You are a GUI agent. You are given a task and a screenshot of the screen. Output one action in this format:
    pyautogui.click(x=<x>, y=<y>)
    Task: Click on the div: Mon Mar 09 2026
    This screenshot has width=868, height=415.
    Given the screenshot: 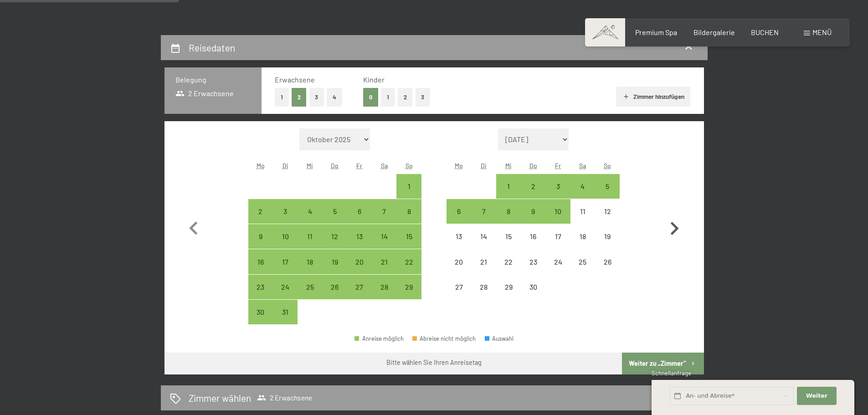 What is the action you would take?
    pyautogui.click(x=261, y=236)
    